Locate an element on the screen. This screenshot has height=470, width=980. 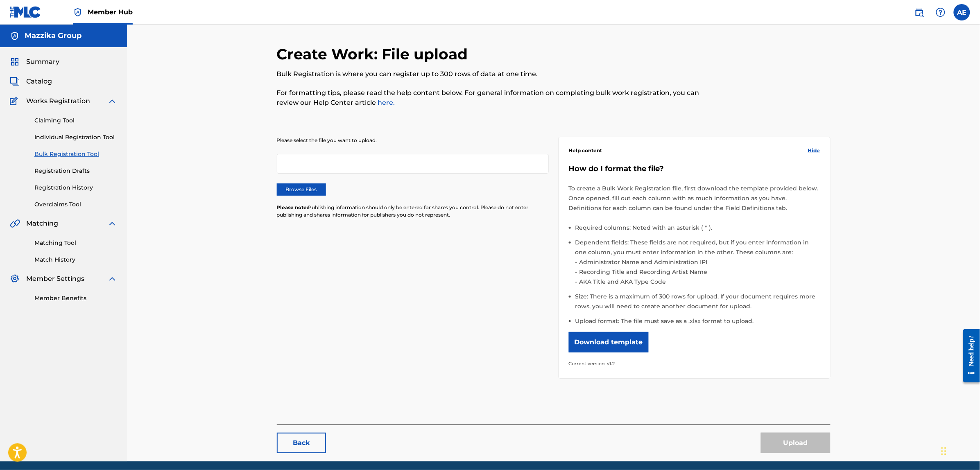
img: Summary is located at coordinates (15, 62).